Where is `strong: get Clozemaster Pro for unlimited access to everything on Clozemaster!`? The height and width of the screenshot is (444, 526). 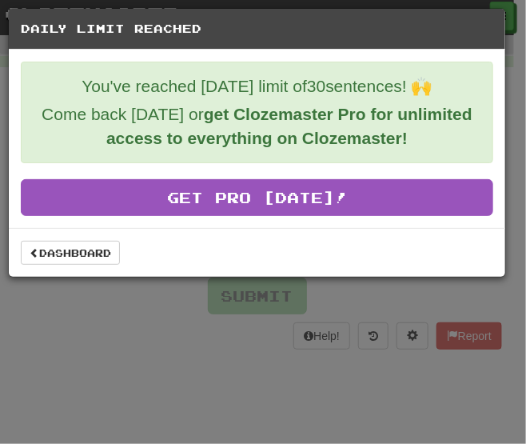 strong: get Clozemaster Pro for unlimited access to everything on Clozemaster! is located at coordinates (289, 125).